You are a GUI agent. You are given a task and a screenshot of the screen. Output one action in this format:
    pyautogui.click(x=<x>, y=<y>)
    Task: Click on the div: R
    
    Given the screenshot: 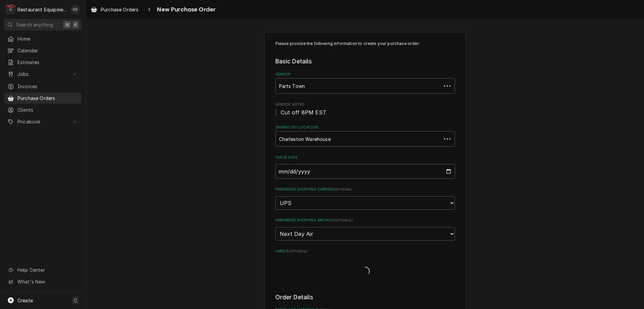 What is the action you would take?
    pyautogui.click(x=11, y=10)
    